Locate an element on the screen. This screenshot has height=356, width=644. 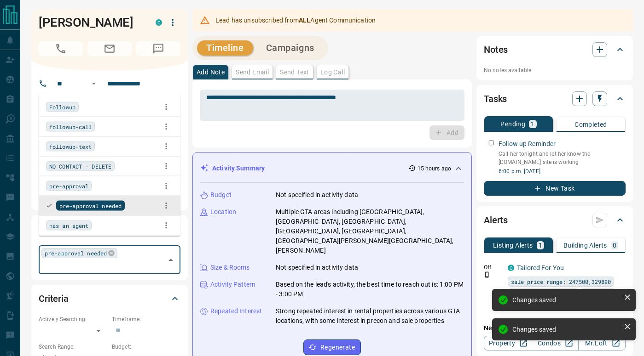
button: Close is located at coordinates (171, 260).